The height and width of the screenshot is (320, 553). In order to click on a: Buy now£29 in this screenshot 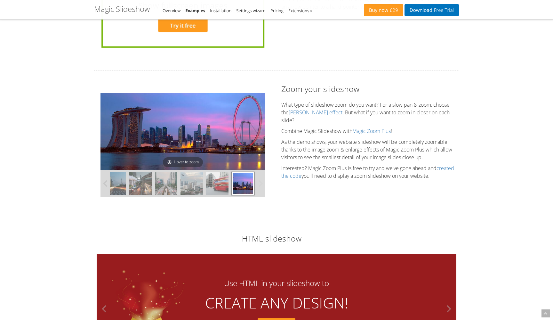, I will do `click(383, 10)`.